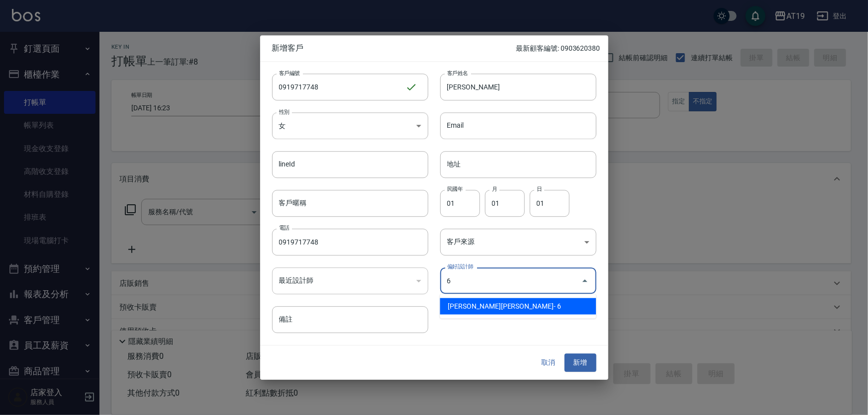 The image size is (868, 415). Describe the element at coordinates (585, 281) in the screenshot. I see `button: Close` at that location.